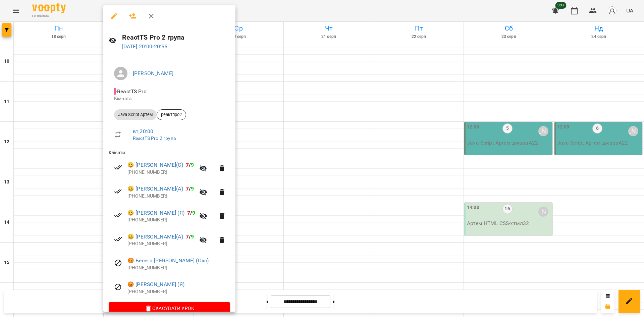  What do you see at coordinates (143, 131) in the screenshot?
I see `a: вт , 20:00` at bounding box center [143, 131].